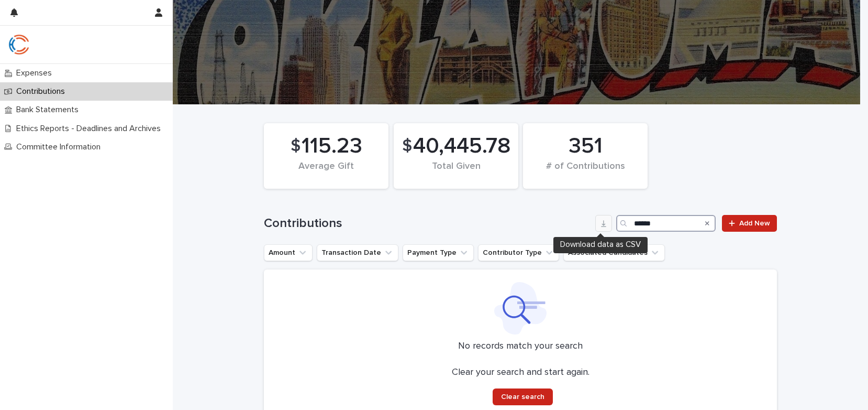 This screenshot has width=868, height=410. Describe the element at coordinates (36, 73) in the screenshot. I see `p: Expenses` at that location.